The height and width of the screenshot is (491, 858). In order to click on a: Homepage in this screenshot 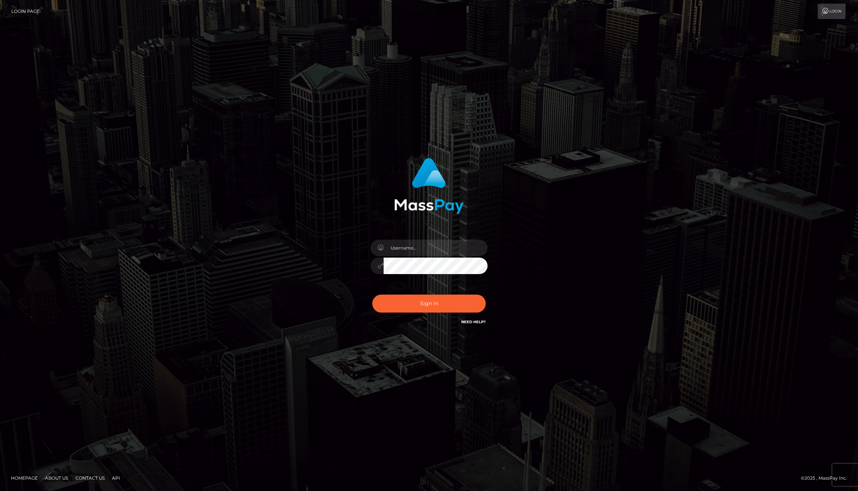, I will do `click(24, 477)`.